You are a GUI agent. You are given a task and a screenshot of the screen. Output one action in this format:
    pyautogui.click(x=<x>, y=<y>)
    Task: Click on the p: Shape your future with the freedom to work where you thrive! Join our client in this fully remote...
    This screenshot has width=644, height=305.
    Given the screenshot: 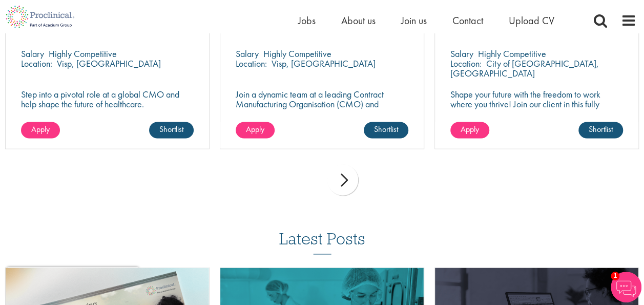 What is the action you would take?
    pyautogui.click(x=536, y=104)
    